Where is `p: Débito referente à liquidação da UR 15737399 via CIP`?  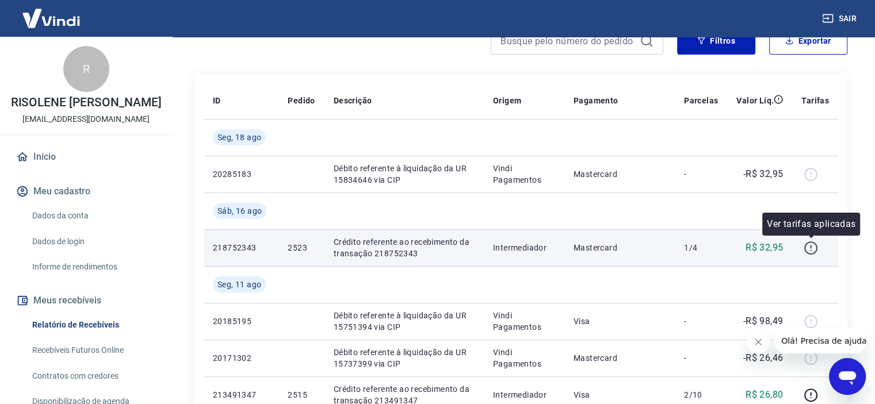 p: Débito referente à liquidação da UR 15737399 via CIP is located at coordinates (404, 358).